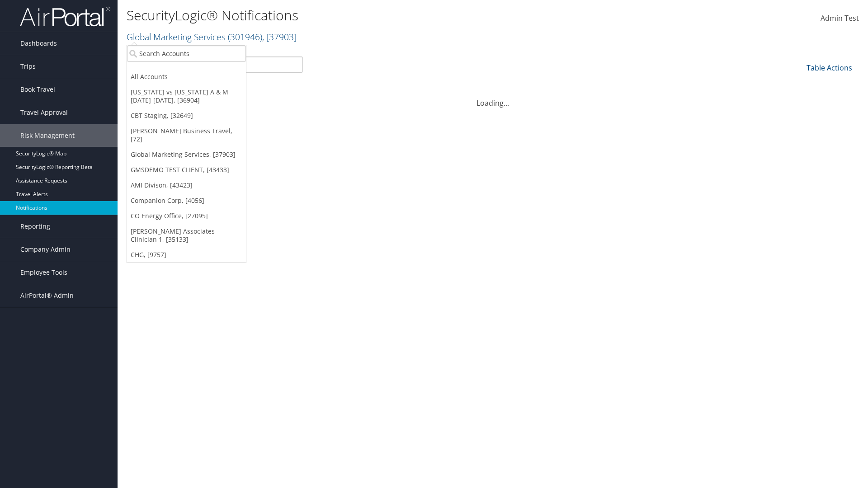 The image size is (868, 488). Describe the element at coordinates (47, 136) in the screenshot. I see `span: Risk Management` at that location.